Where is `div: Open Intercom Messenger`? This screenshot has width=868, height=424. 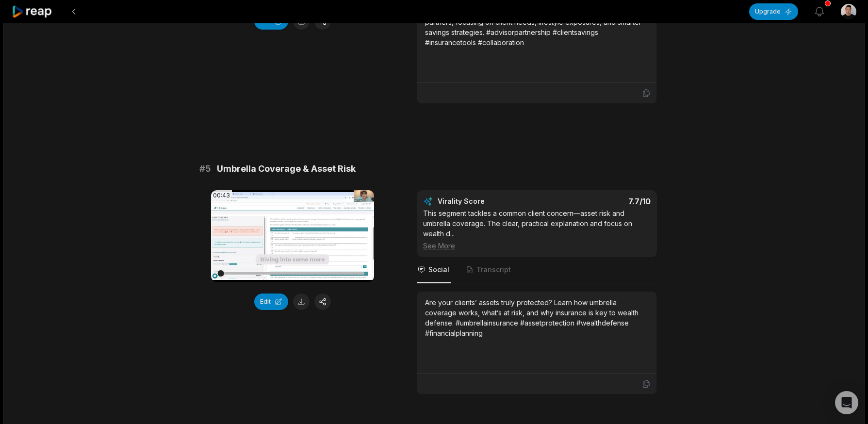
div: Open Intercom Messenger is located at coordinates (847, 403).